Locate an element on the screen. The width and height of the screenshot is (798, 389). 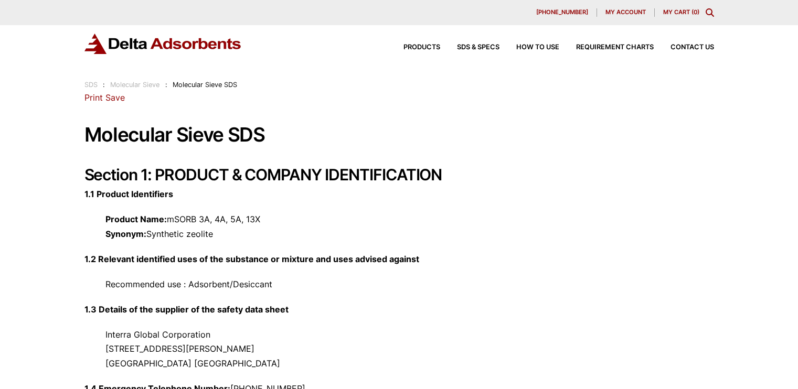
strong: 1.3 Details of the supplier of the safety data sheet is located at coordinates (186, 309).